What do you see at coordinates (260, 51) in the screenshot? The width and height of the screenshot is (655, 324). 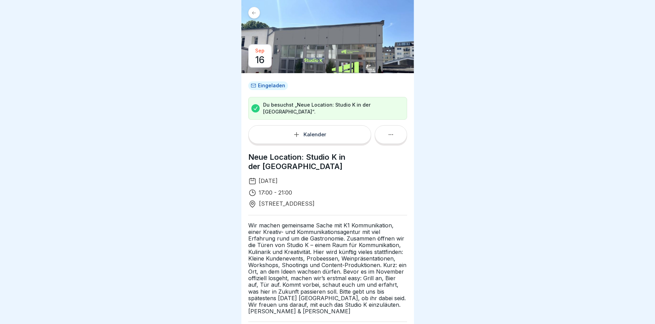 I see `p: Sep` at bounding box center [260, 51].